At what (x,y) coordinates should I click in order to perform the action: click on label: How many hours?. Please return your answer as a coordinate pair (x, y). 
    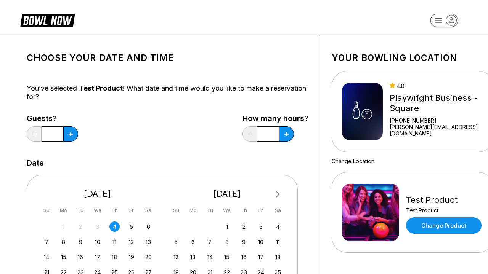
    Looking at the image, I should click on (275, 119).